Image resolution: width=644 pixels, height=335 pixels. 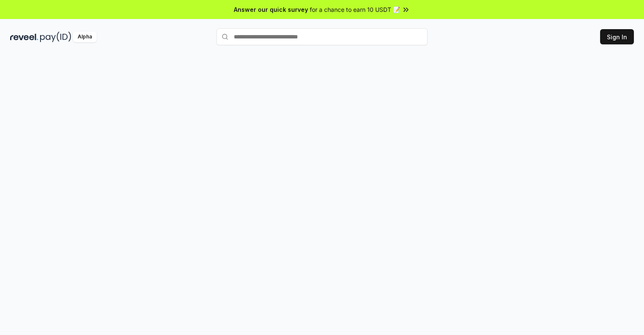 I want to click on button: Sign In, so click(x=617, y=37).